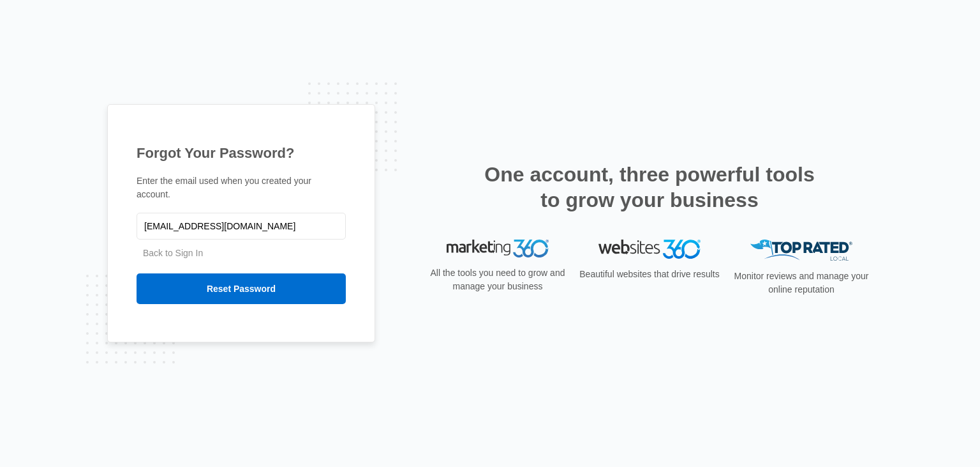 This screenshot has height=467, width=980. I want to click on img: Websites 360, so click(650, 248).